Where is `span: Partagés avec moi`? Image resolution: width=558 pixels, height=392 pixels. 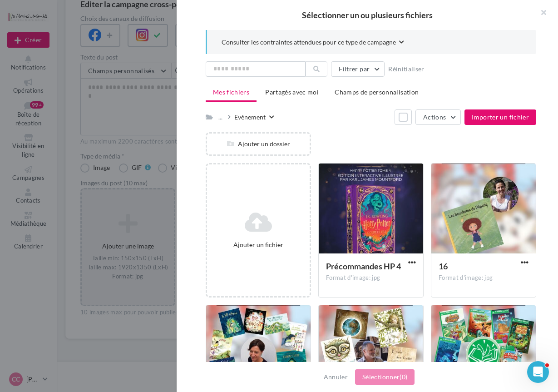 span: Partagés avec moi is located at coordinates (292, 92).